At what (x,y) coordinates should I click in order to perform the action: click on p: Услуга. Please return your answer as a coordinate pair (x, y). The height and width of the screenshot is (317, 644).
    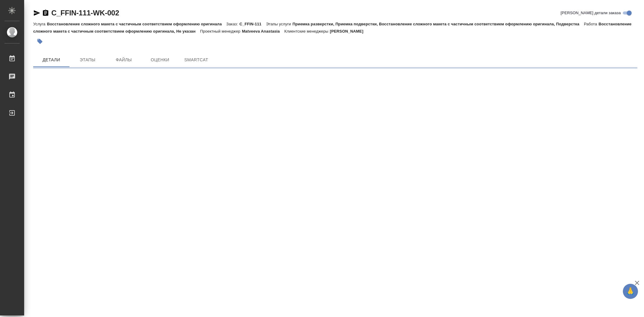
    Looking at the image, I should click on (40, 24).